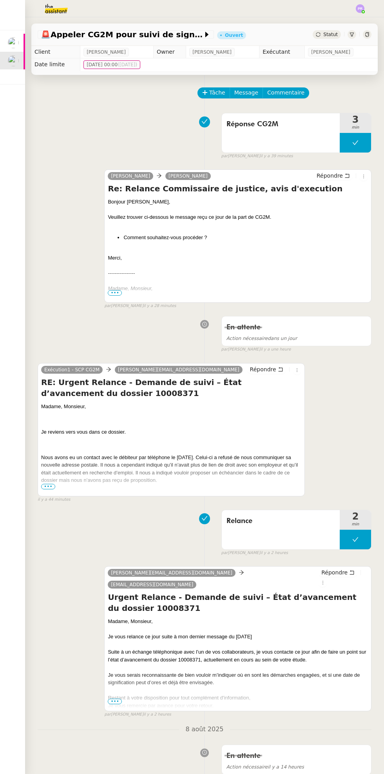  I want to click on div: Je vous serais reconnaissante de bien vouloir m’indiquer où en sont les démarches engagées, et si..., so click(238, 678).